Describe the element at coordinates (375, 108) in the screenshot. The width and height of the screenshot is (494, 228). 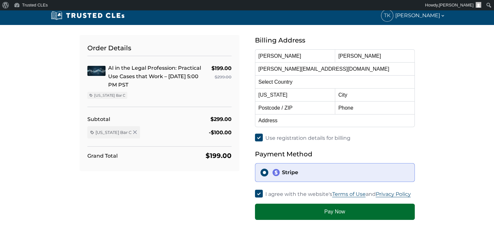
I see `input: Phone` at that location.